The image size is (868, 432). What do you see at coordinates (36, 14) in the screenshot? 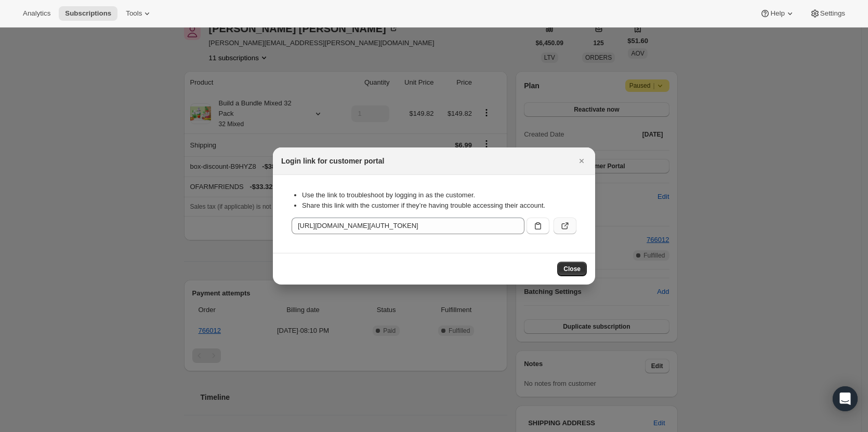
I see `button: Analytics` at bounding box center [36, 14].